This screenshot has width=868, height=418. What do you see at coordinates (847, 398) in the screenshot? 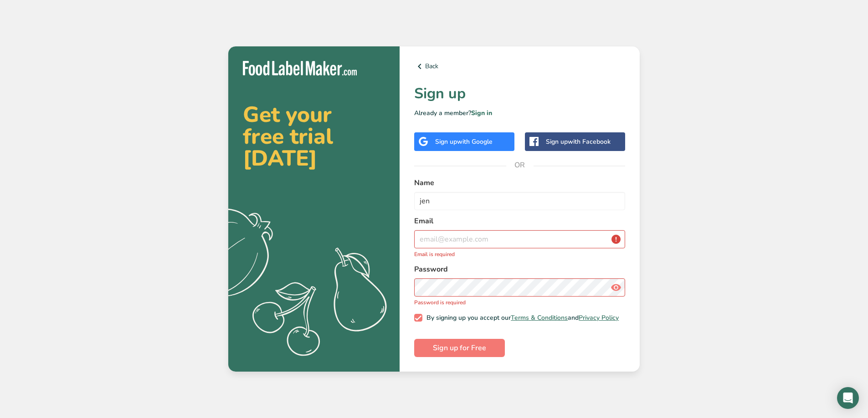
I see `div: Open Intercom Messenger` at bounding box center [847, 398].